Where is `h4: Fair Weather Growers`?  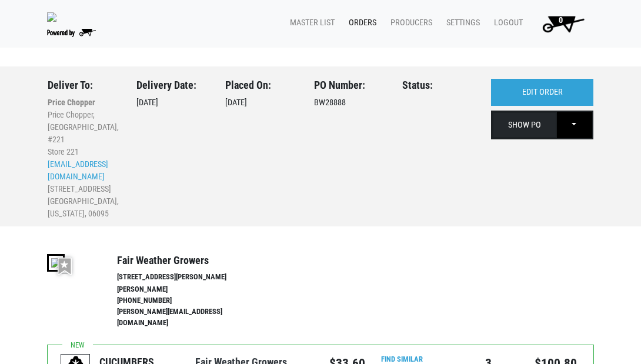
h4: Fair Weather Growers is located at coordinates (192, 260).